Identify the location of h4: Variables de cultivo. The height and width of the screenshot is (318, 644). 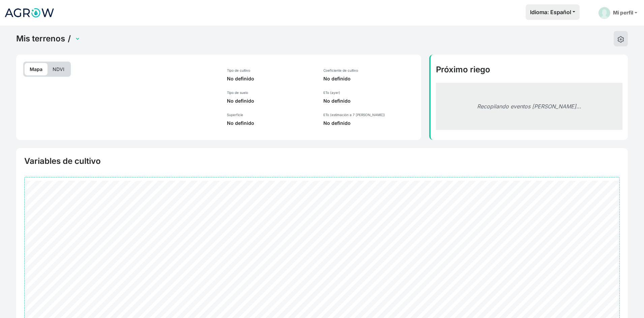
(62, 161).